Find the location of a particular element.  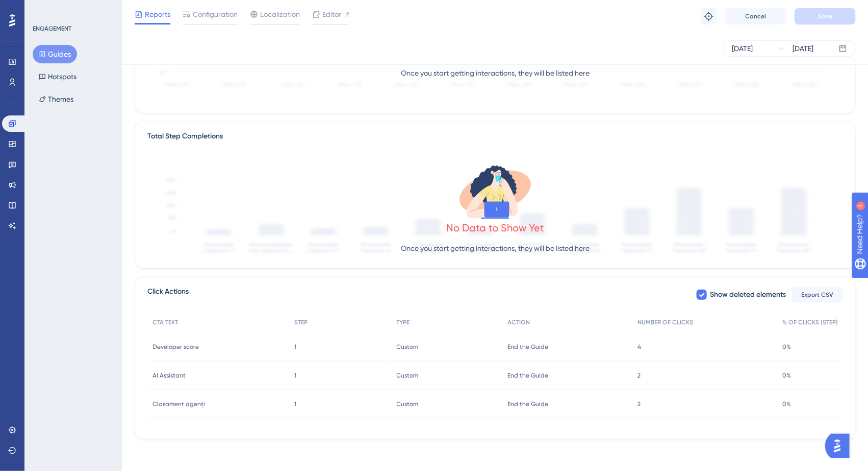

span: Clasament agenți is located at coordinates (178, 404).